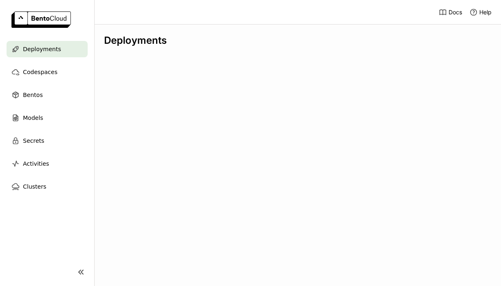 The width and height of the screenshot is (501, 286). Describe the element at coordinates (47, 164) in the screenshot. I see `a: Activities` at that location.